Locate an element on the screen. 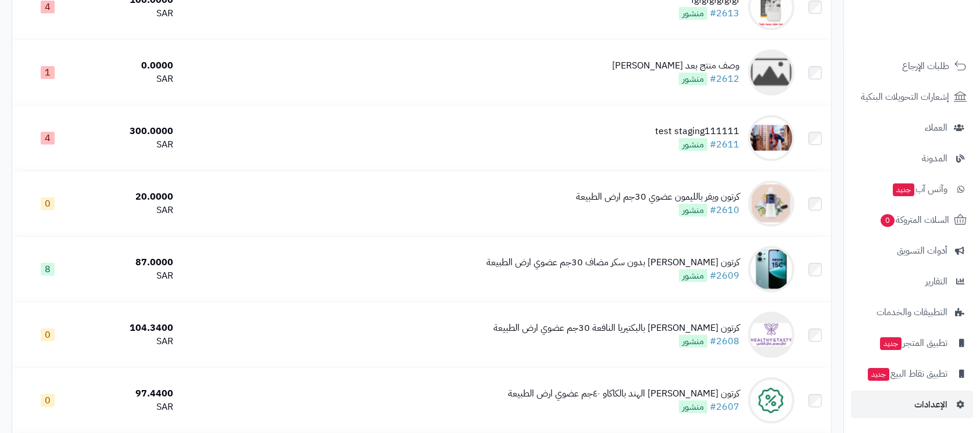 This screenshot has width=980, height=433. span: وآتس آب is located at coordinates (919, 189).